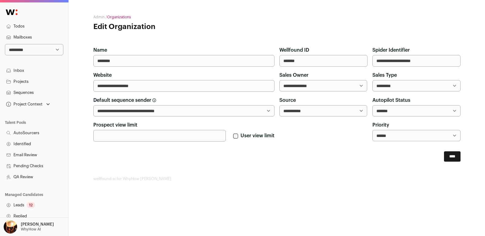 The height and width of the screenshot is (236, 485). I want to click on label: Name, so click(100, 50).